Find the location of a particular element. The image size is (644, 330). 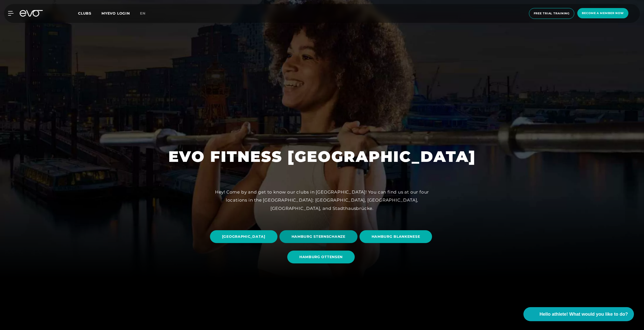

a: Clubs is located at coordinates (90, 13).